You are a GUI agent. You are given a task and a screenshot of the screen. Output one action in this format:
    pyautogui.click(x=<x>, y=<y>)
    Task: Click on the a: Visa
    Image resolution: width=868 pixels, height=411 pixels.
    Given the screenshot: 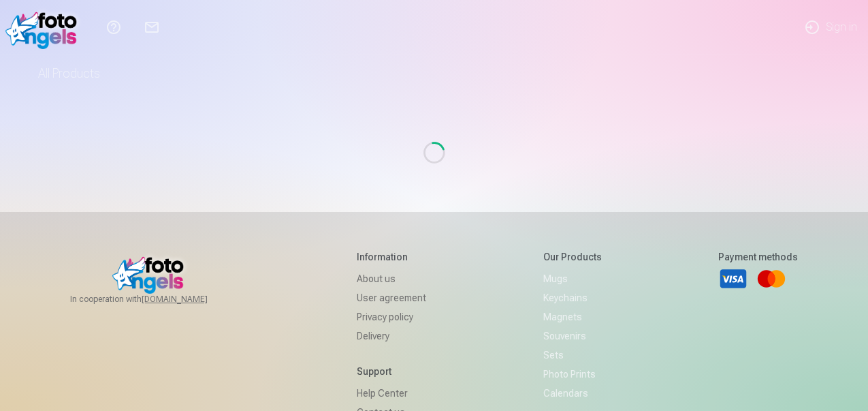 What is the action you would take?
    pyautogui.click(x=734, y=279)
    